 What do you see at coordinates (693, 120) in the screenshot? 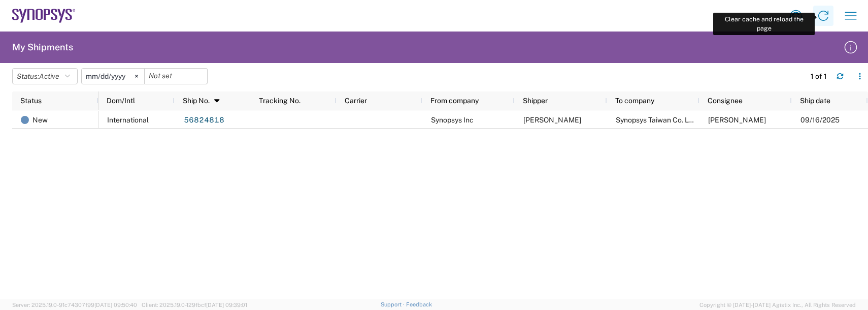
I see `span: Synopsys Taiwan Co. Ltd. Hsinchu Science Park Branch` at bounding box center [693, 120].